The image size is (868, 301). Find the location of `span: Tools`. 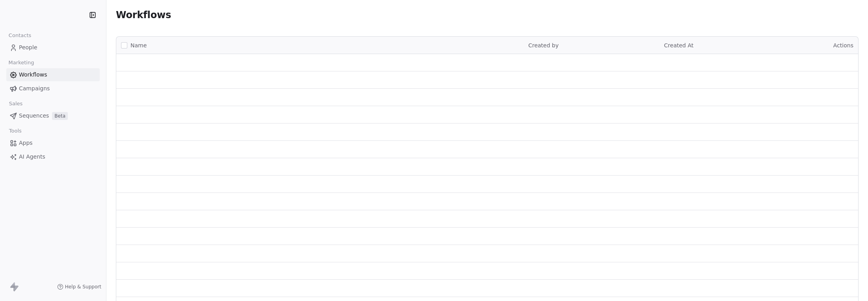

span: Tools is located at coordinates (15, 131).